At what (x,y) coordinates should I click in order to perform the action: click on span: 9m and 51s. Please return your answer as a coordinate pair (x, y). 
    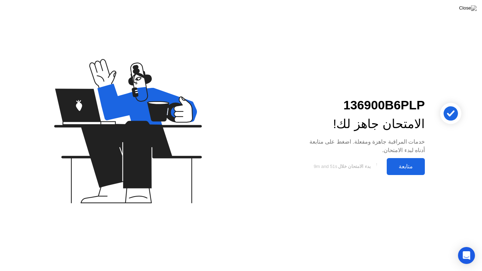
    Looking at the image, I should click on (326, 166).